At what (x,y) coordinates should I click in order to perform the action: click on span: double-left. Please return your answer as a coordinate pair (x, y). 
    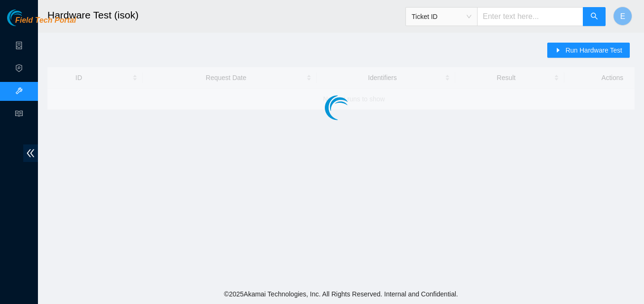
    Looking at the image, I should click on (30, 153).